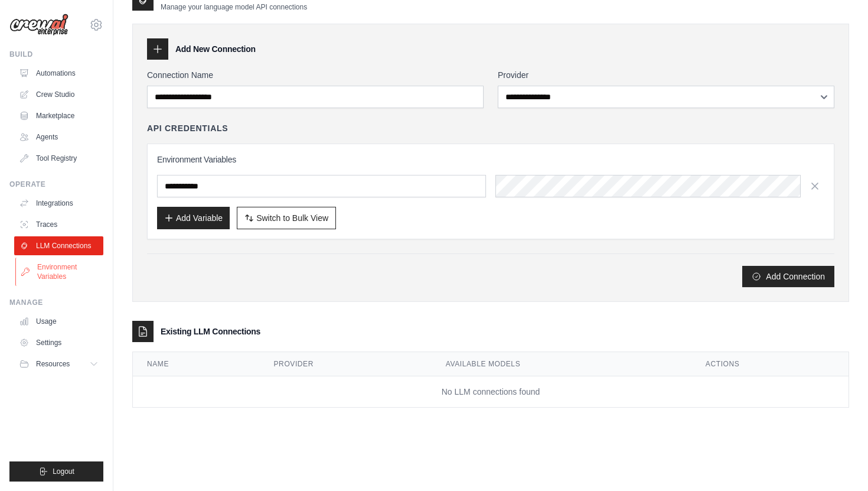 Image resolution: width=868 pixels, height=491 pixels. I want to click on button: Add Variable, so click(193, 218).